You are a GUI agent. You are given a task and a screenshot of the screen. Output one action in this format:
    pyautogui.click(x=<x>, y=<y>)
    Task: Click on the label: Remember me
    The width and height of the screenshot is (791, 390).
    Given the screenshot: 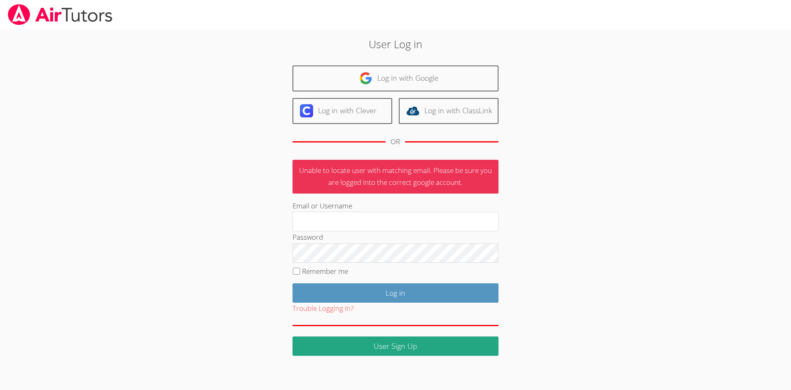 What is the action you would take?
    pyautogui.click(x=325, y=271)
    